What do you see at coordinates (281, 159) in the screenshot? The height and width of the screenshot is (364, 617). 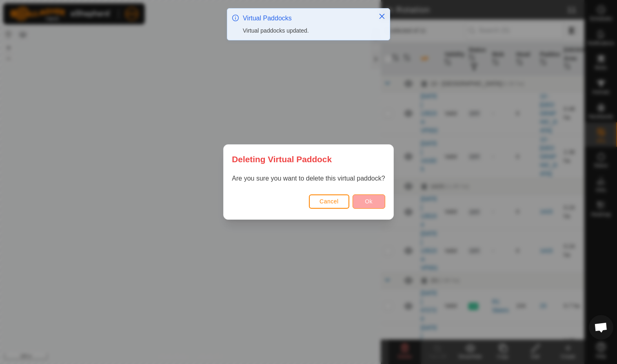 I see `span: Deleting Virtual Paddock` at bounding box center [281, 159].